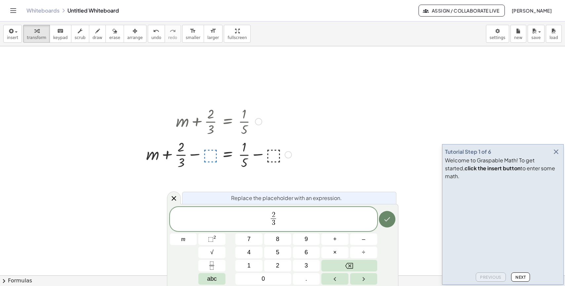  I want to click on a: Whiteboards, so click(43, 11).